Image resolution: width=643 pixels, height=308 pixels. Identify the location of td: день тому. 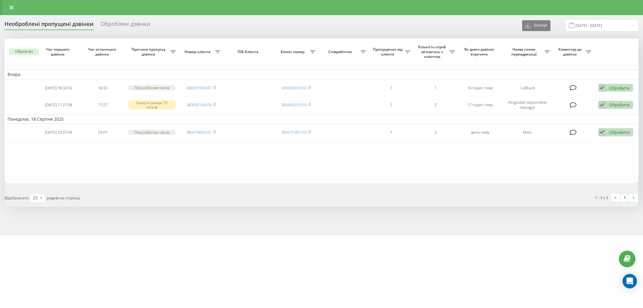
(480, 132).